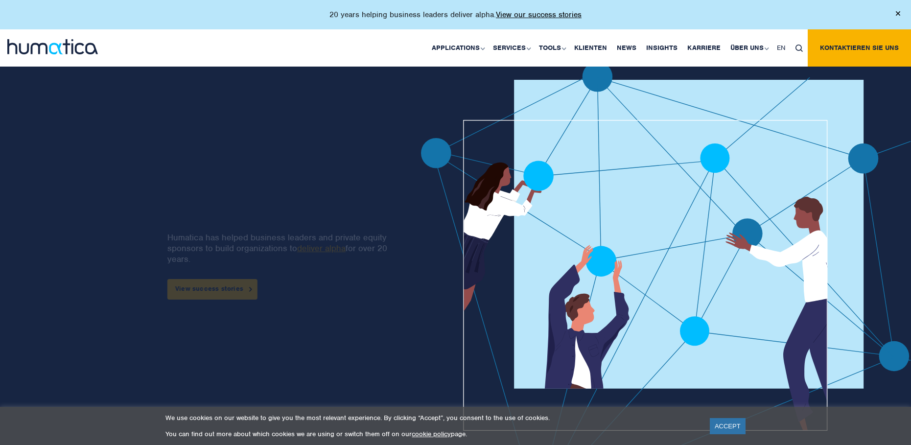  What do you see at coordinates (52, 47) in the screenshot?
I see `img: logo` at bounding box center [52, 47].